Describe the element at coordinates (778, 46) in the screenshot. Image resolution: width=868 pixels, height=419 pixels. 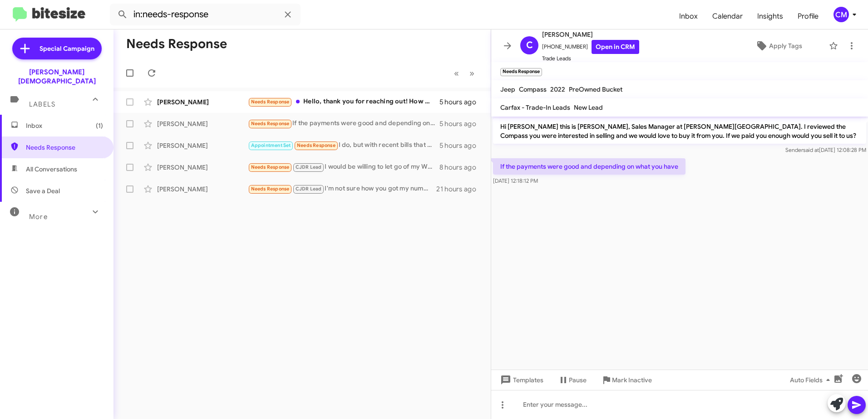
I see `button: Apply Tags` at that location.